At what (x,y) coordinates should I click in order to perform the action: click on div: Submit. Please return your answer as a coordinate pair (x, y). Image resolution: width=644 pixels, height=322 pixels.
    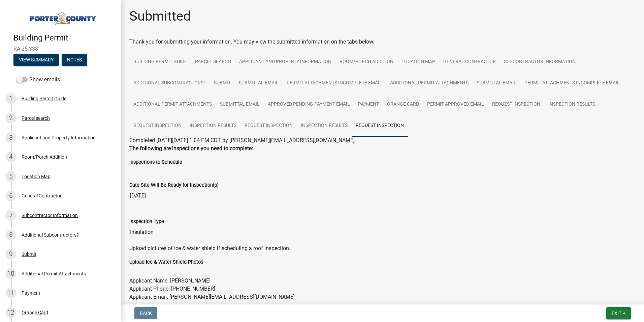
    Looking at the image, I should click on (29, 254).